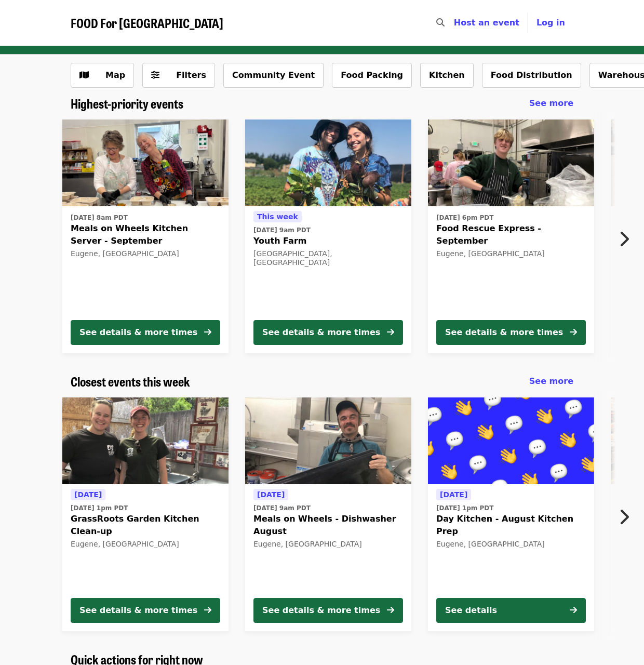  What do you see at coordinates (102, 75) in the screenshot?
I see `button: Show map view` at bounding box center [102, 75].